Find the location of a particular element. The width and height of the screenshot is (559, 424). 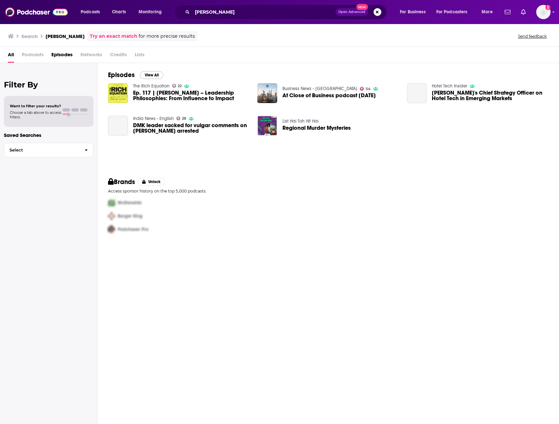

span: Open Advanced is located at coordinates (351, 12).